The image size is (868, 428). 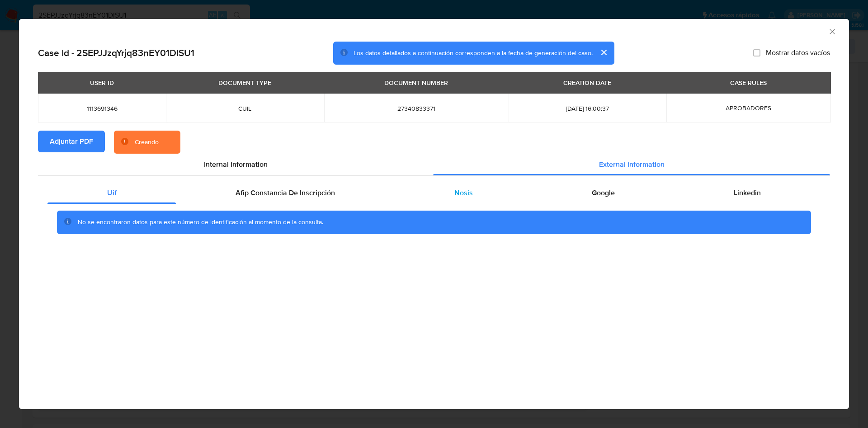 What do you see at coordinates (71, 141) in the screenshot?
I see `span: Adjuntar PDF` at bounding box center [71, 141].